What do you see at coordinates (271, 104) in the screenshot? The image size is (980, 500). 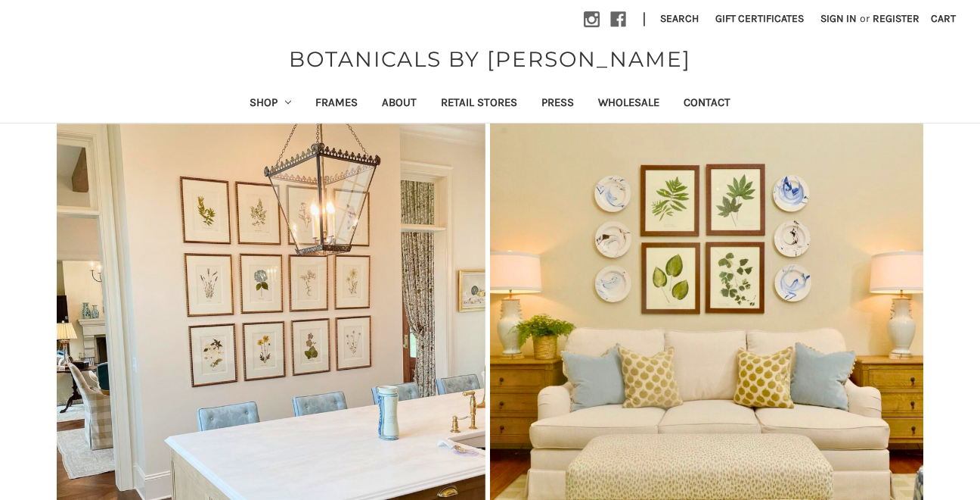 I see `a: Shop` at bounding box center [271, 104].